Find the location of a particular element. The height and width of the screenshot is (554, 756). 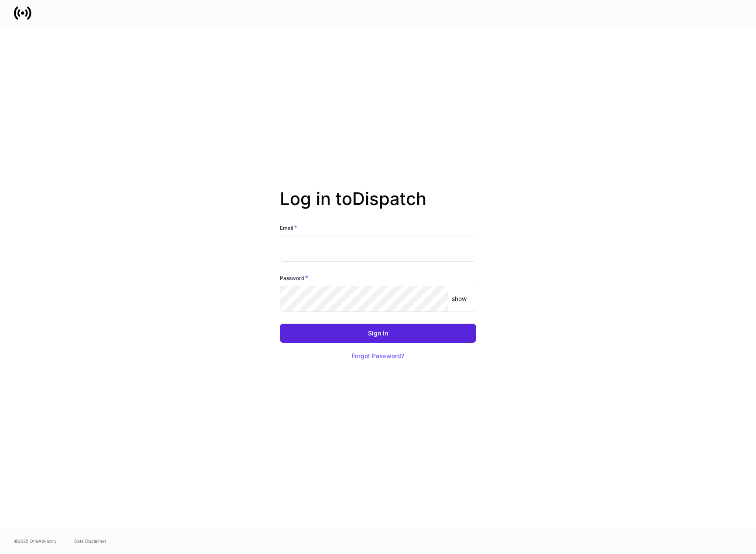

h2: Log in to Dispatch is located at coordinates (378, 206).